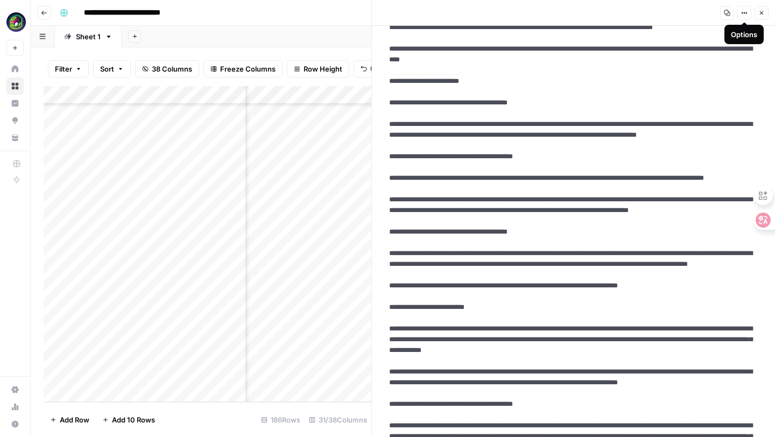 Image resolution: width=775 pixels, height=437 pixels. Describe the element at coordinates (74, 420) in the screenshot. I see `span: Add Row` at that location.